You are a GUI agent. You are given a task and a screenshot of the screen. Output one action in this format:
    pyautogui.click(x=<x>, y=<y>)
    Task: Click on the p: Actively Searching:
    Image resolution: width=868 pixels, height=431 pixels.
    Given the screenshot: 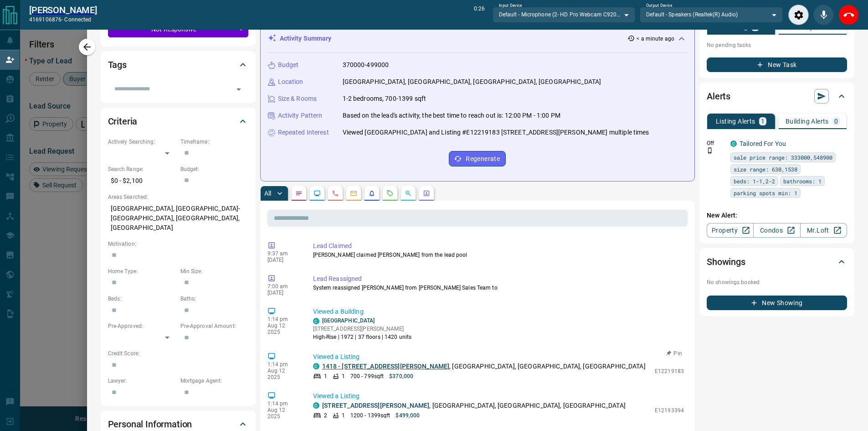 What is the action you would take?
    pyautogui.click(x=142, y=142)
    